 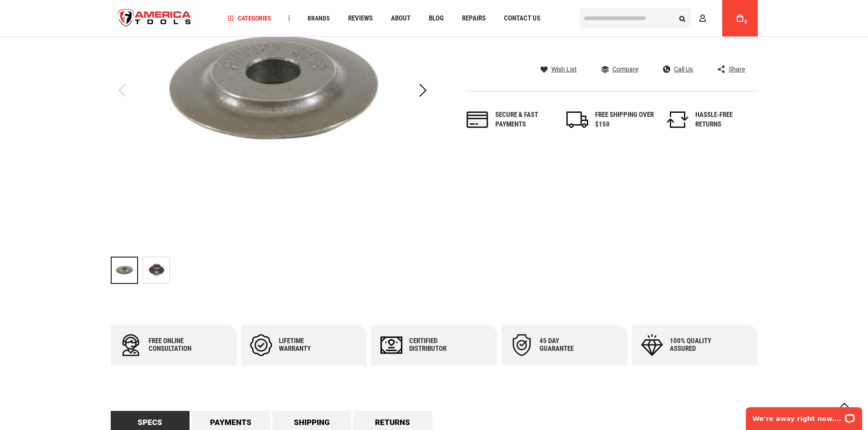 I want to click on div: Certified Distributor, so click(x=437, y=345).